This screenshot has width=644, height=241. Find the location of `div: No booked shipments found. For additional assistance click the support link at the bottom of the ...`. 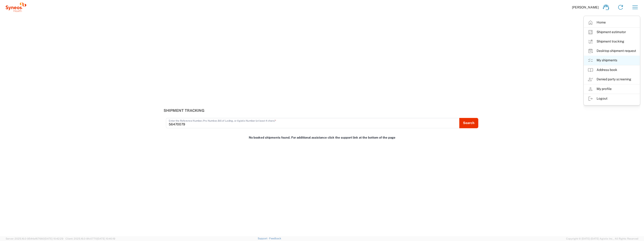

div: No booked shipments found. For additional assistance click the support link at the bottom of the ... is located at coordinates (322, 138).